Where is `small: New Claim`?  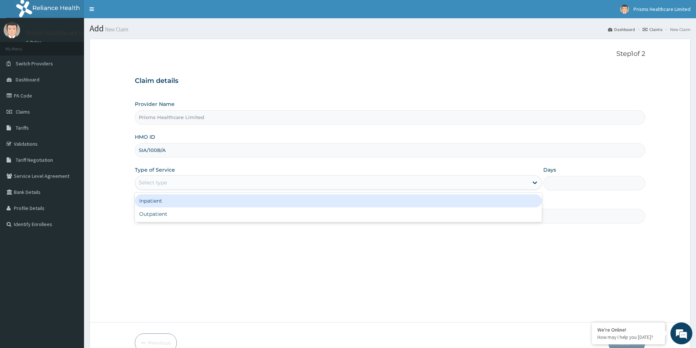
small: New Claim is located at coordinates (116, 29).